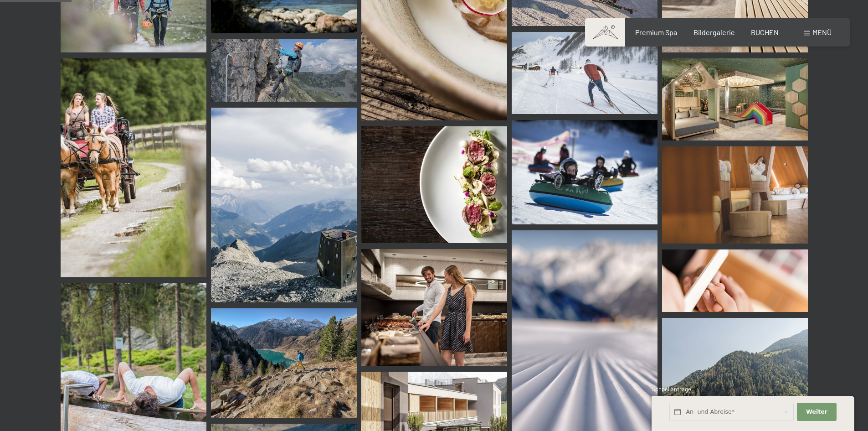  I want to click on span: Schnellanfrage, so click(671, 389).